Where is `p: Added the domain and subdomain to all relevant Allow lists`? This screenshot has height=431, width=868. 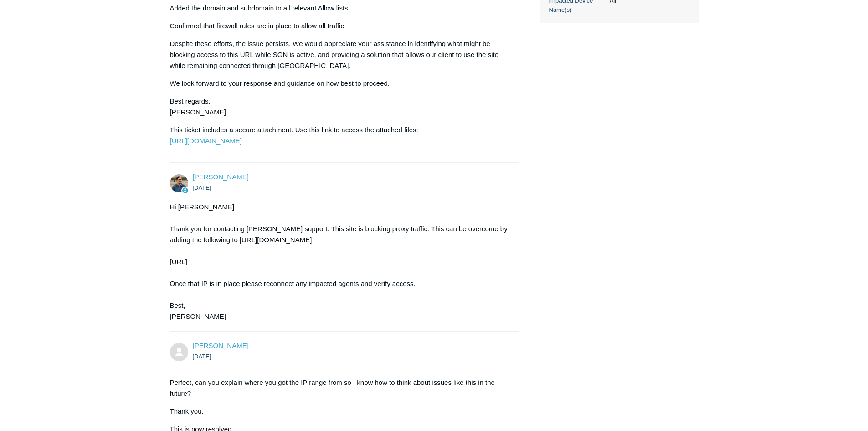
p: Added the domain and subdomain to all relevant Allow lists is located at coordinates (340, 9).